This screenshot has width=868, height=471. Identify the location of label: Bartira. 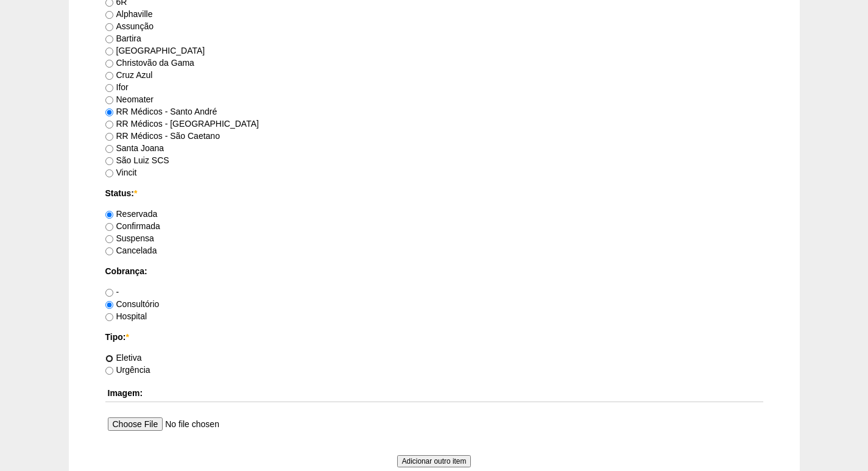
(123, 39).